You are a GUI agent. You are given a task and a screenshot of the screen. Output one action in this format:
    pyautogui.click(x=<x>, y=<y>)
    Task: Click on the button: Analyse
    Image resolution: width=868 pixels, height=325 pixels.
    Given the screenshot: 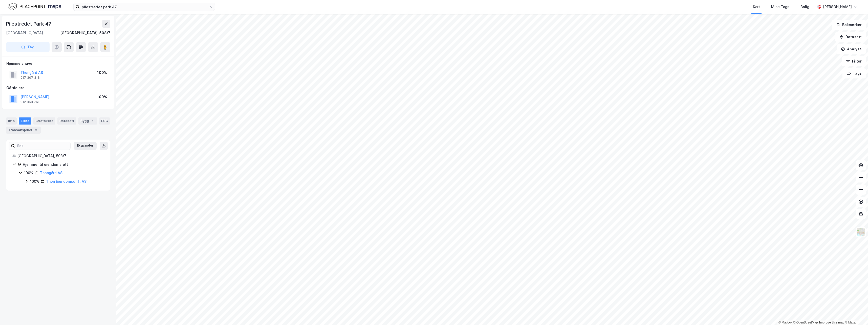 What is the action you would take?
    pyautogui.click(x=851, y=49)
    